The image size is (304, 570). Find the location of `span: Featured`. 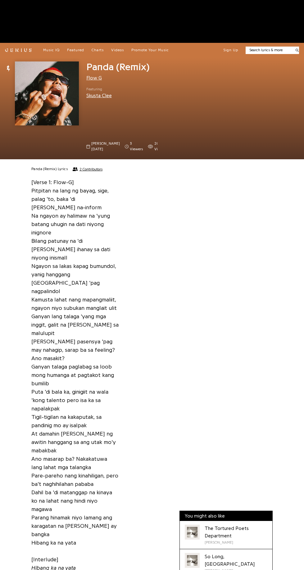

span: Featured is located at coordinates (75, 50).